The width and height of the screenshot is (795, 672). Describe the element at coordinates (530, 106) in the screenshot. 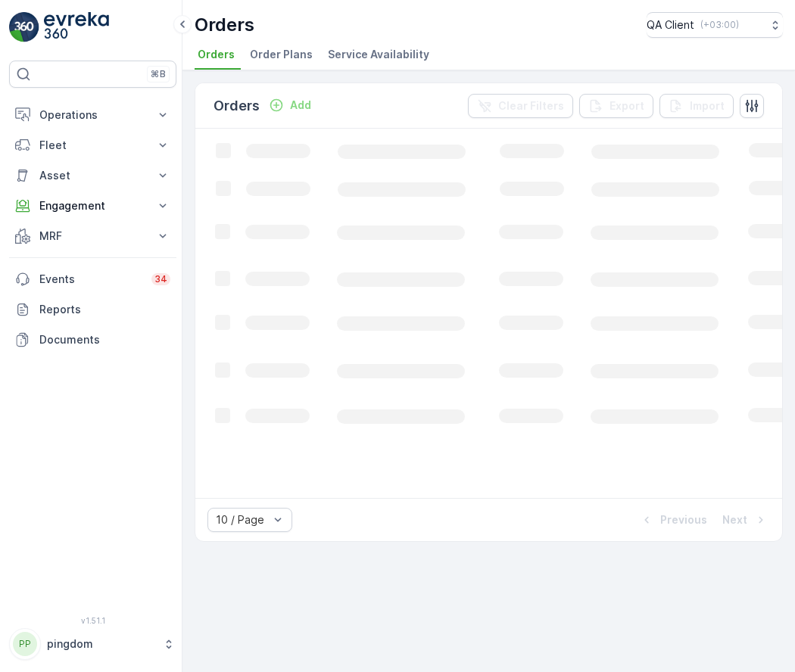

I see `p: Clear Filters` at that location.